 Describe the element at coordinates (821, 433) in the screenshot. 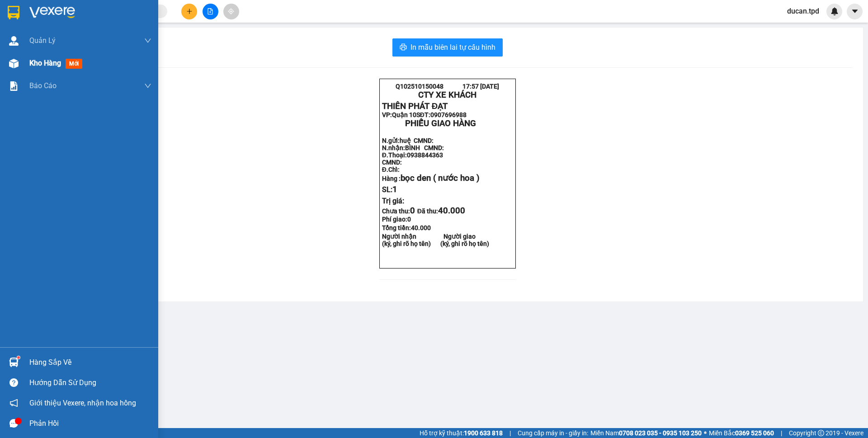

I see `span: copyright` at that location.